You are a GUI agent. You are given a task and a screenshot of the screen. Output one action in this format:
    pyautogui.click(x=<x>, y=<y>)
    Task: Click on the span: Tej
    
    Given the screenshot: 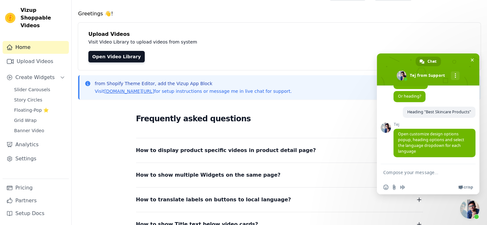 What is the action you would take?
    pyautogui.click(x=434, y=125)
    